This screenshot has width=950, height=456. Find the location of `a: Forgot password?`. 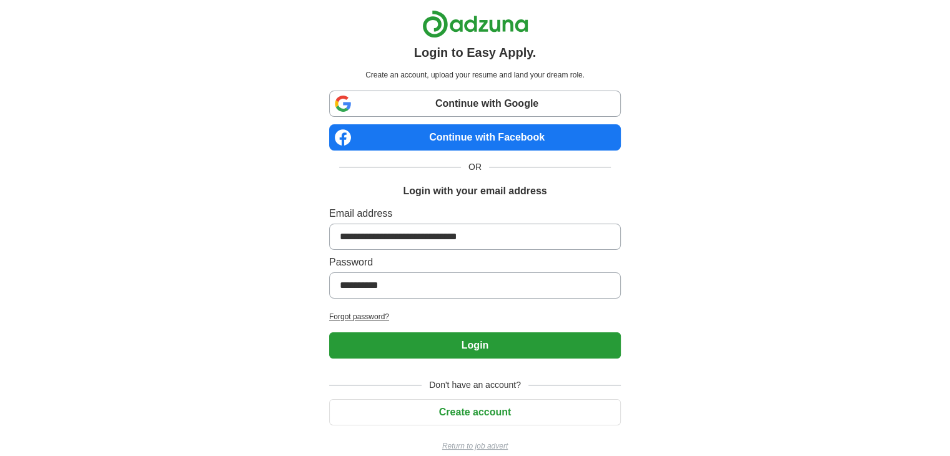

a: Forgot password? is located at coordinates (474, 317).